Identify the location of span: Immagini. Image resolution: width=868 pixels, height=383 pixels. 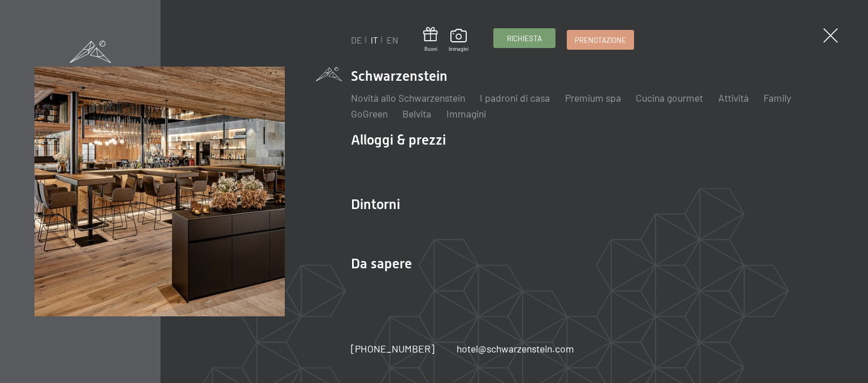
(458, 49).